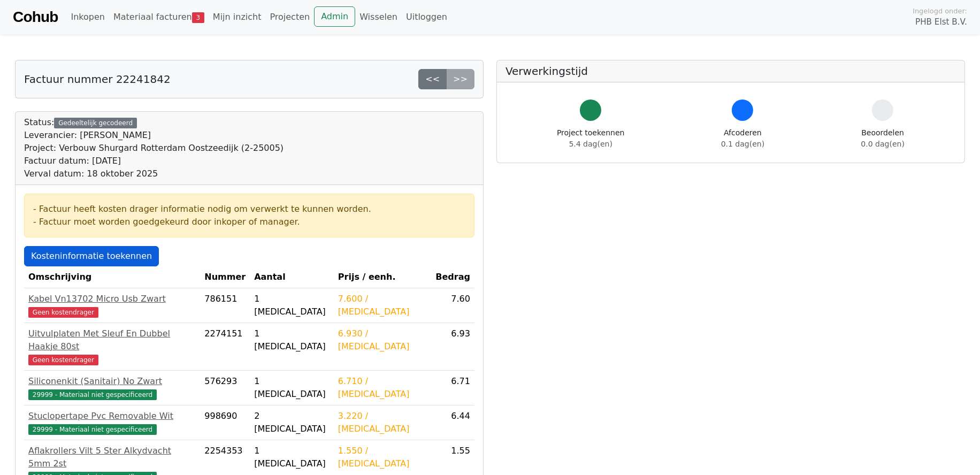  What do you see at coordinates (237, 17) in the screenshot?
I see `a: Mijn inzicht` at bounding box center [237, 17].